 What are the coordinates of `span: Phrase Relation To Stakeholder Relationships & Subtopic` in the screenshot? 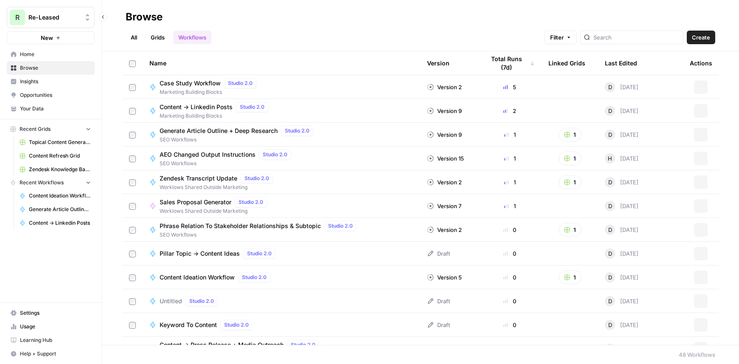 It's located at (240, 226).